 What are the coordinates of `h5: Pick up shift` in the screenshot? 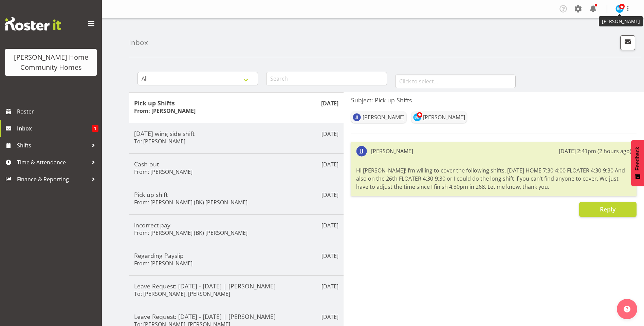 It's located at (236, 195).